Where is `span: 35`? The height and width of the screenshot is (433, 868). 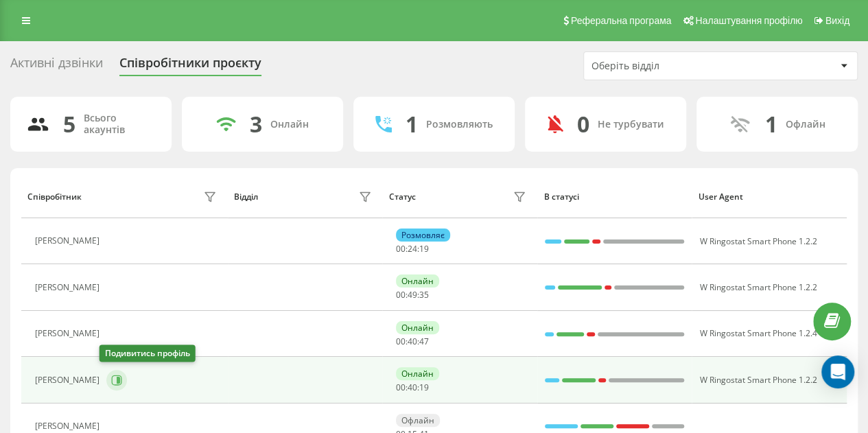
span: 35 is located at coordinates (424, 294).